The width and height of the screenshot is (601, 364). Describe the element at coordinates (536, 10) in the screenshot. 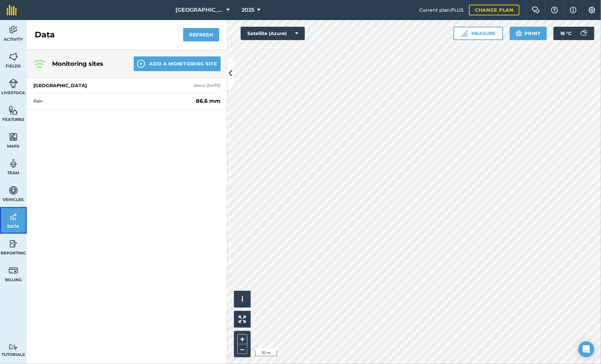

I see `img: Two speech bubbles overlapping with the left bubble in the forefront` at that location.